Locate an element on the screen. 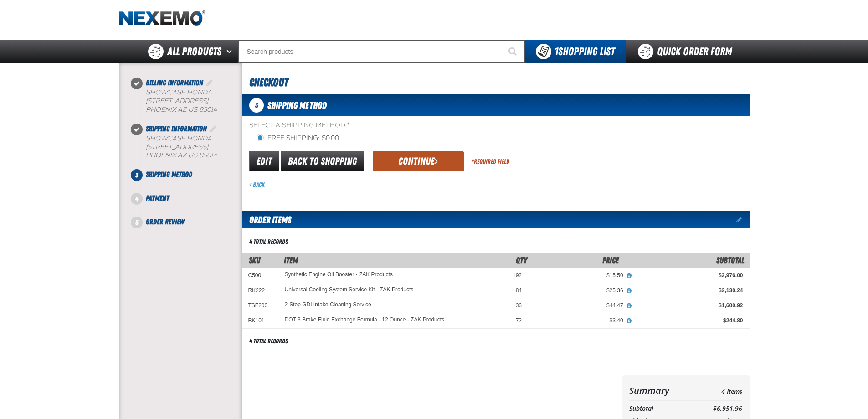 The height and width of the screenshot is (419, 868). li: Order Review. Step 5 of 5. Not Completed is located at coordinates (189, 222).